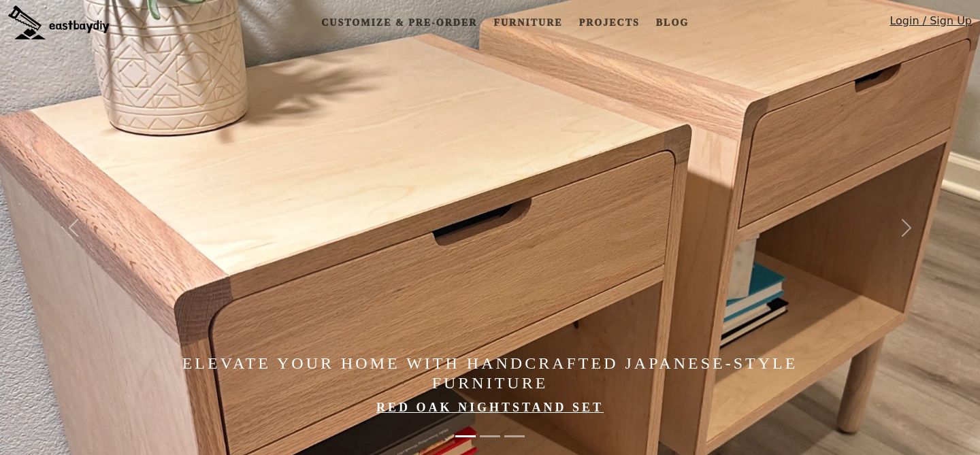 The height and width of the screenshot is (455, 980). Describe the element at coordinates (399, 23) in the screenshot. I see `a: Customize & Pre-order` at that location.